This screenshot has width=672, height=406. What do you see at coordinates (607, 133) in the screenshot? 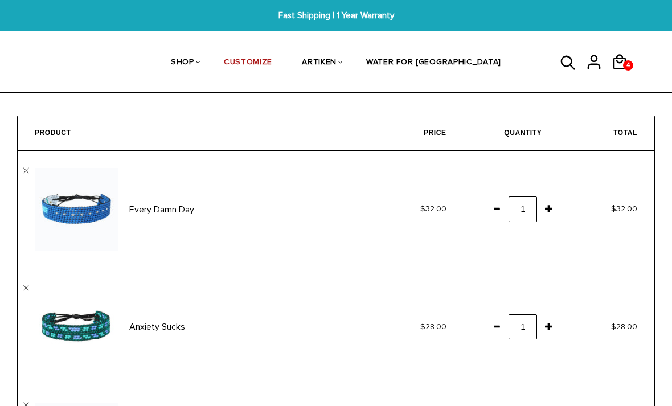
I see `th: Total` at bounding box center [607, 133].